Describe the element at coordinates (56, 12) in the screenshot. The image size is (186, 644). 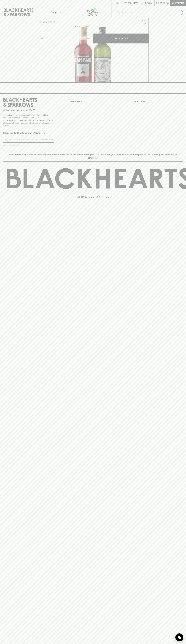
I see `button: Shop` at that location.